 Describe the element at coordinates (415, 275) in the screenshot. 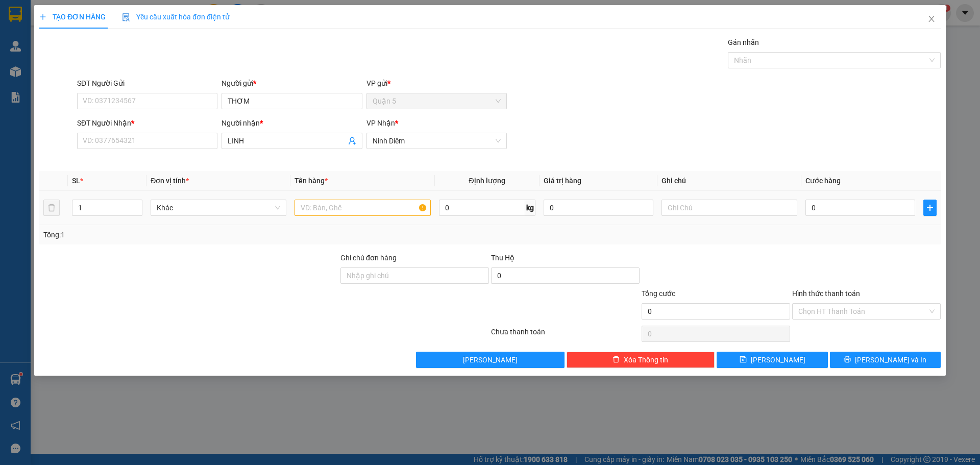

I see `input: Ghi chú đơn hàng` at that location.